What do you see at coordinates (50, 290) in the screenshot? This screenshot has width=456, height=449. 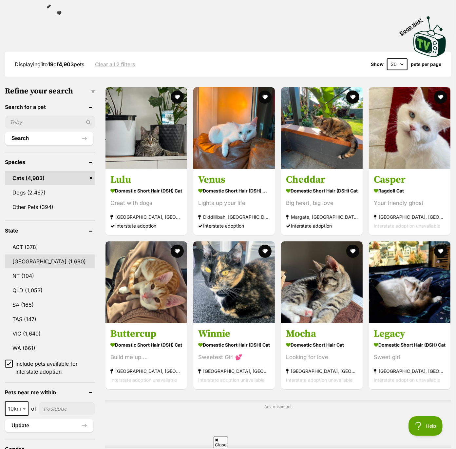 I see `a: QLD (1,053)` at bounding box center [50, 290].